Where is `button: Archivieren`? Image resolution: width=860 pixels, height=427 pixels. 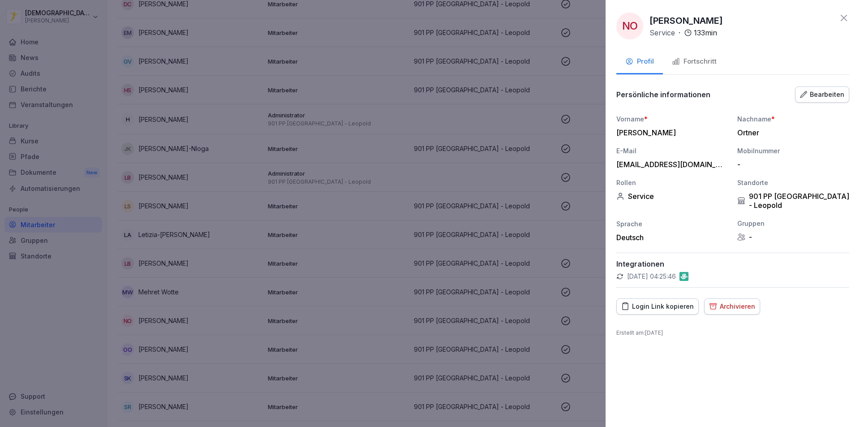 button: Archivieren is located at coordinates (732, 306).